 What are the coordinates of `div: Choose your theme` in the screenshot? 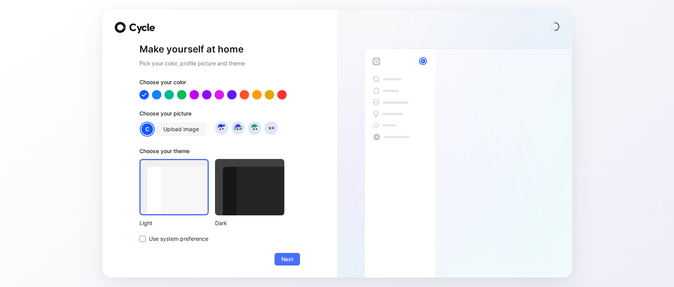 It's located at (212, 153).